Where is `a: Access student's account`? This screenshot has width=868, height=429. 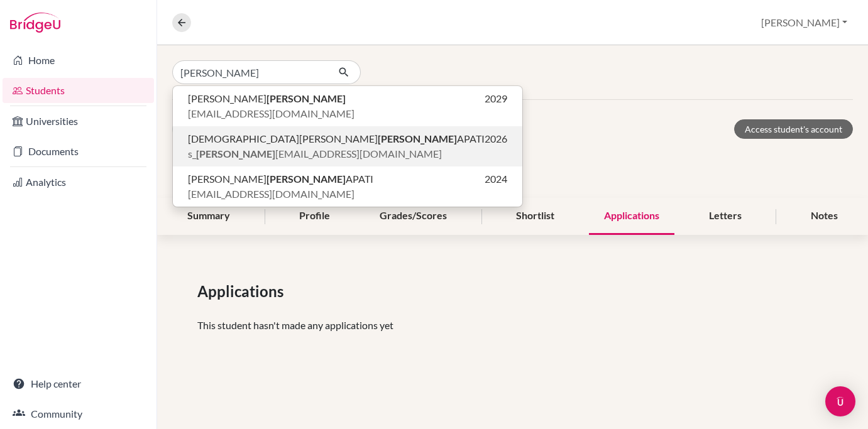 a: Access student's account is located at coordinates (793, 129).